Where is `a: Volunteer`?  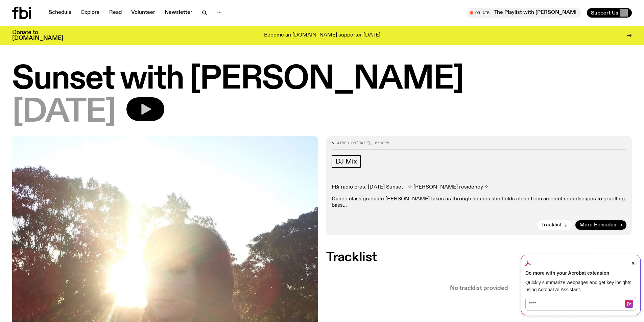 a: Volunteer is located at coordinates (143, 13).